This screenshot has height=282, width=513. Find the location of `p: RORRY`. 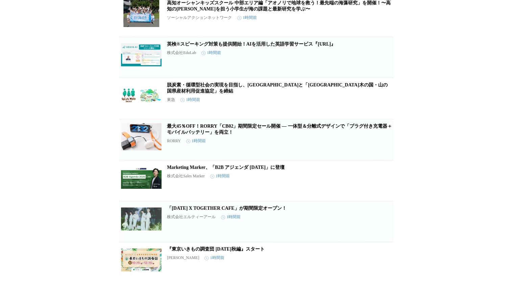

p: RORRY is located at coordinates (174, 141).